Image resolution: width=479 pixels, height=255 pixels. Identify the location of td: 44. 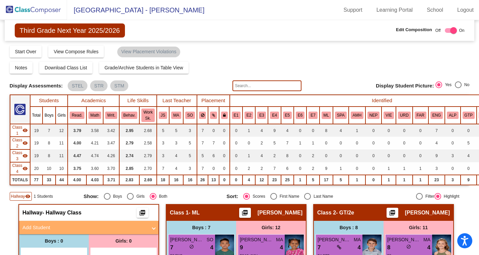
(62, 180).